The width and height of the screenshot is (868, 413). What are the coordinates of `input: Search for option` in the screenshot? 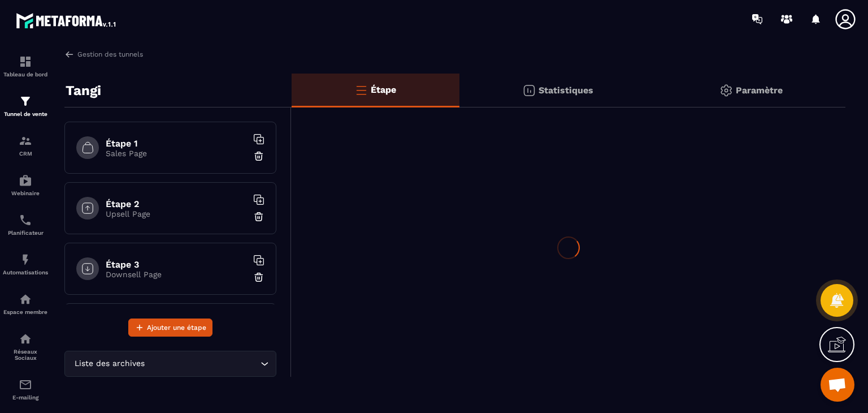 It's located at (203, 363).